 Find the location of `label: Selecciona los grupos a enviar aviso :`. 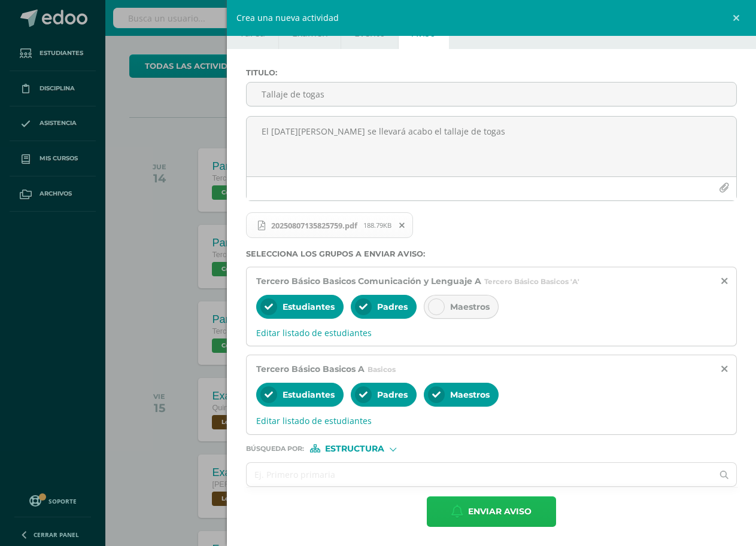

label: Selecciona los grupos a enviar aviso : is located at coordinates (491, 254).